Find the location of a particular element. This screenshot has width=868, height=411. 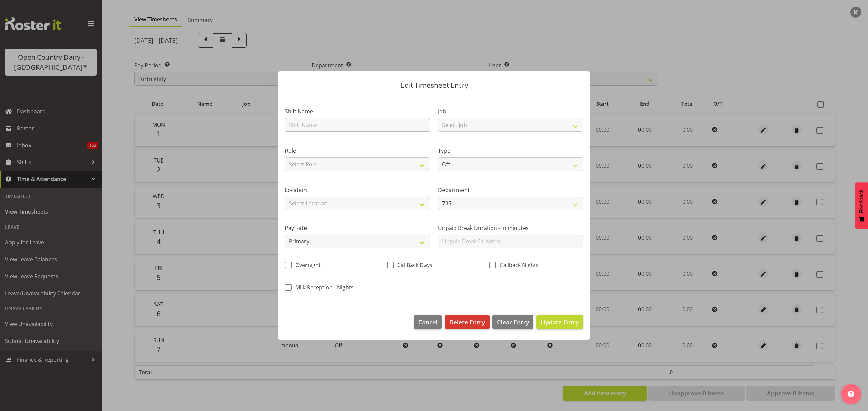

button: Delete Entry is located at coordinates (467, 322).